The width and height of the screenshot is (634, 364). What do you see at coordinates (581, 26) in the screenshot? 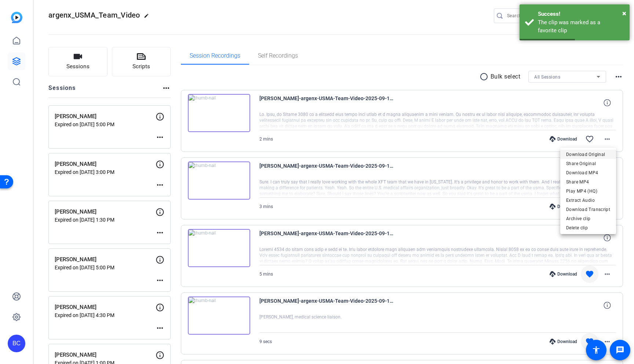
I see `div: The clip was marked as a favorite clip` at bounding box center [581, 26].